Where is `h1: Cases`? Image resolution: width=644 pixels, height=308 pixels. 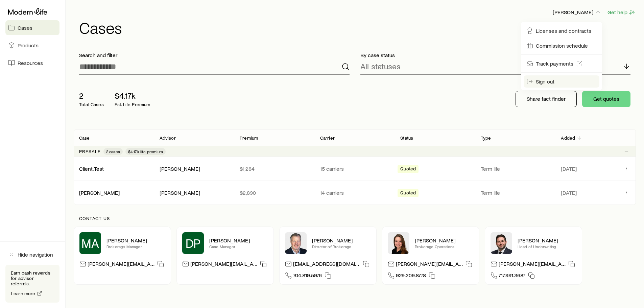
h1: Cases is located at coordinates (357, 28).